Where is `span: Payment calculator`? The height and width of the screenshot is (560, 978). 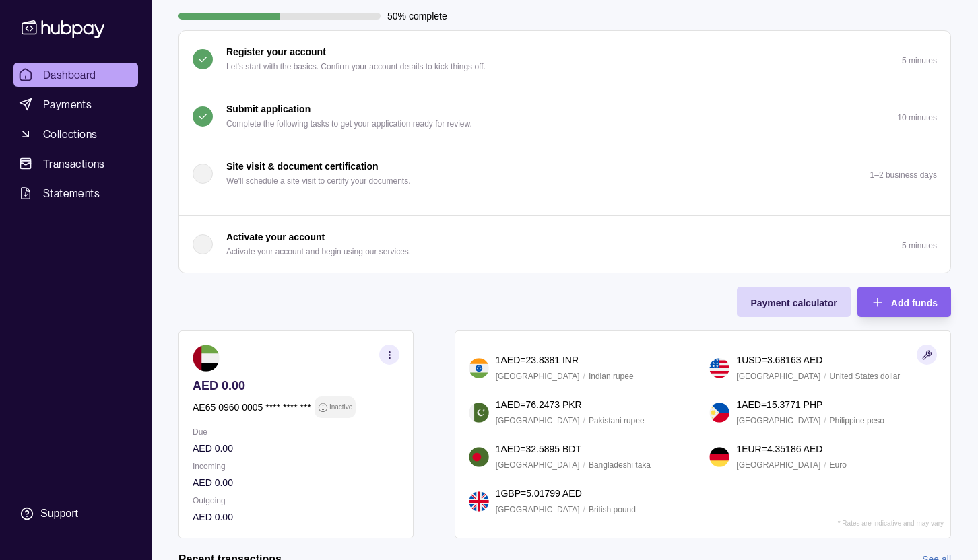
span: Payment calculator is located at coordinates (793, 303).